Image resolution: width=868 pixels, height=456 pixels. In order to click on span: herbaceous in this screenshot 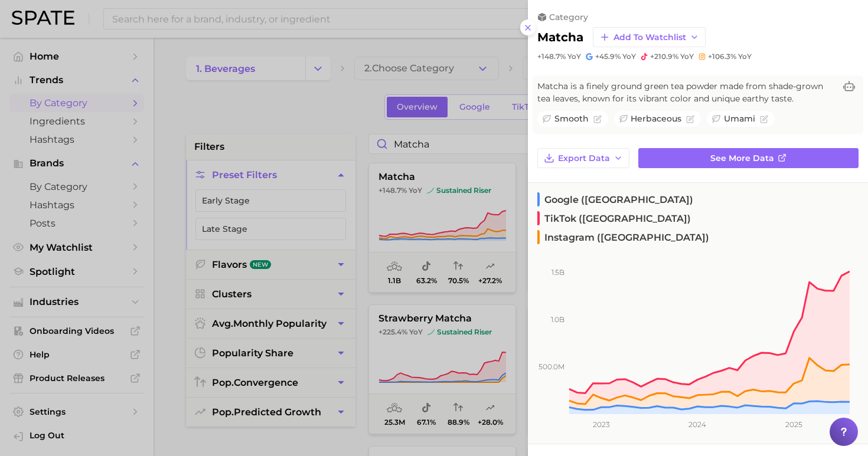, I will do `click(656, 118)`.